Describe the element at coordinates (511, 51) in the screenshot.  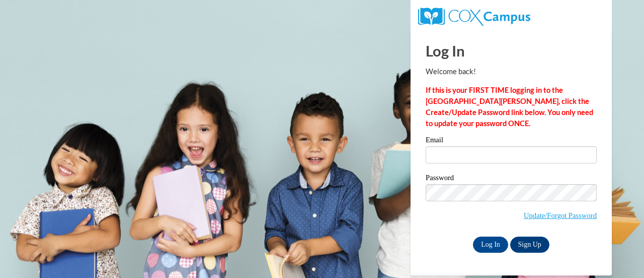
I see `h1: Log In` at that location.